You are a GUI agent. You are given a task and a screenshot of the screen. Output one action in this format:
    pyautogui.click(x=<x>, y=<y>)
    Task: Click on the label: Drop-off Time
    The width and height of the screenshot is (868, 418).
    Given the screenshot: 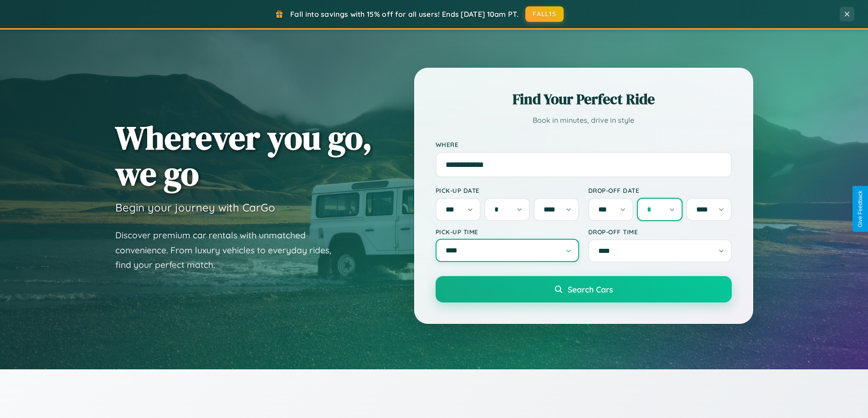 What is the action you would take?
    pyautogui.click(x=660, y=231)
    